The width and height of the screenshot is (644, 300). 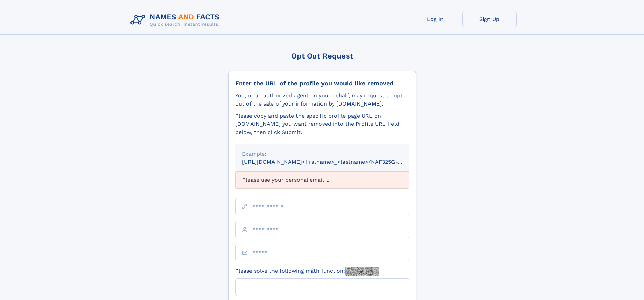 I want to click on div: Enter the URL of the profile you would like removed, so click(x=322, y=83).